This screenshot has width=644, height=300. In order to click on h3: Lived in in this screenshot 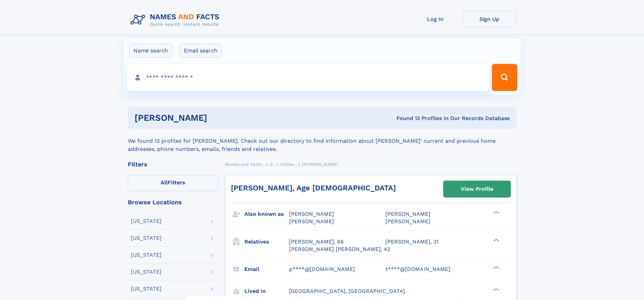, I will do `click(267, 291)`.